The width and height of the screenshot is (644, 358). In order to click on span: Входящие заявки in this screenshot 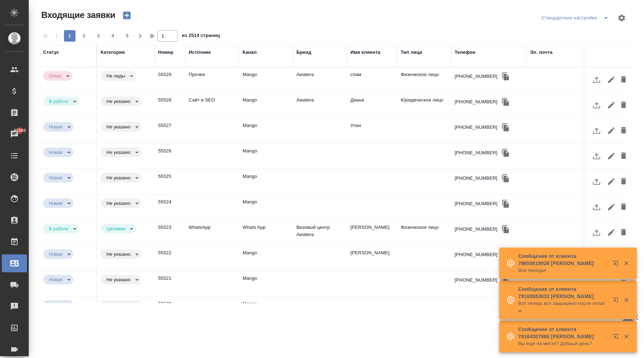, I will do `click(78, 15)`.